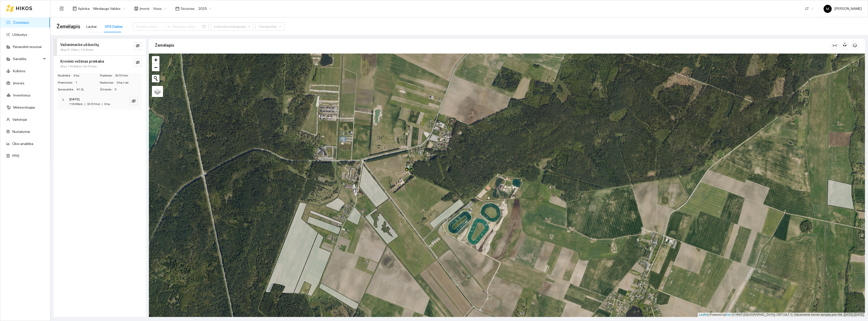  What do you see at coordinates (62, 8) in the screenshot?
I see `span: menu-fold` at bounding box center [62, 8].